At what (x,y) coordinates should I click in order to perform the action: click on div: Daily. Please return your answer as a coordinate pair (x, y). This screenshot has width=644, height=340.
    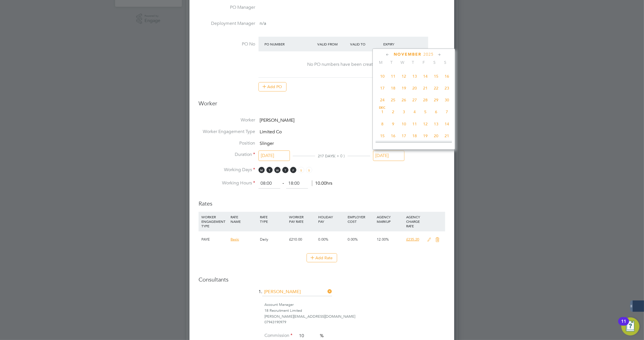
    Looking at the image, I should click on (273, 240).